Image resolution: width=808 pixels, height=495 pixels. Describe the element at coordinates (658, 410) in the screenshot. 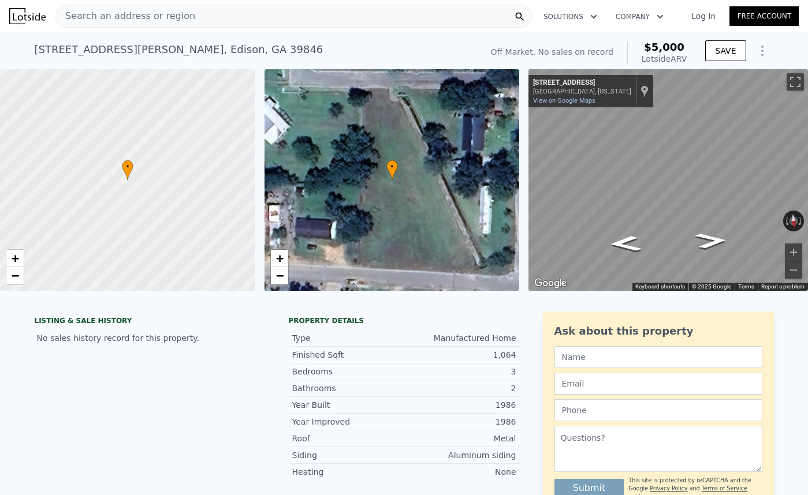

I see `input: Phone` at that location.